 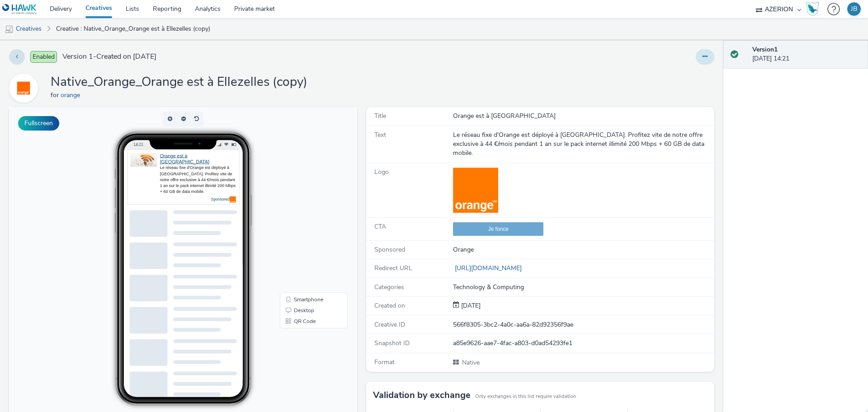 What do you see at coordinates (583, 325) in the screenshot?
I see `div: 566f8305-3bc2-4a0c-aa6a-82d92356f9ae` at bounding box center [583, 325].